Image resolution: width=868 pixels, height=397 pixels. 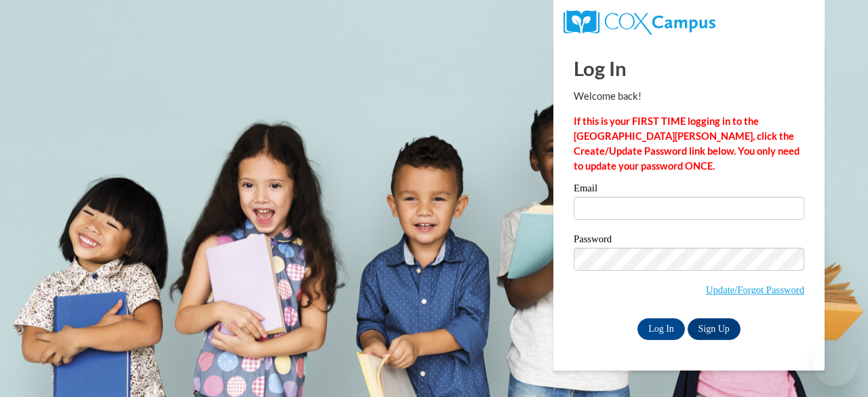 I want to click on img: COX Campus, so click(x=639, y=23).